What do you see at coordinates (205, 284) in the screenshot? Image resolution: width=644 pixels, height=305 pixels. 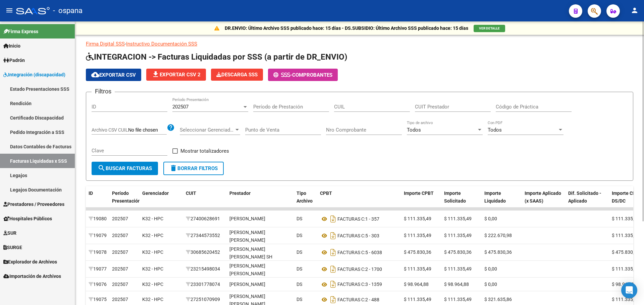 I see `div: 23301778074` at bounding box center [205, 284].